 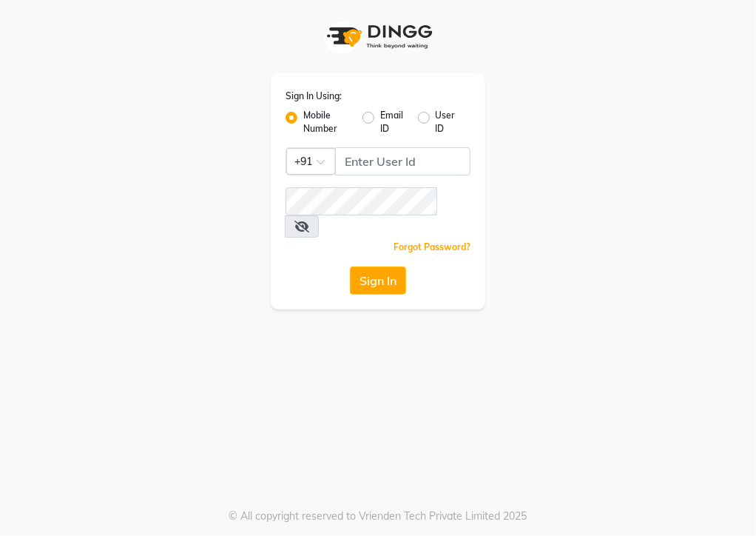 I want to click on img: logo1.svg, so click(x=378, y=37).